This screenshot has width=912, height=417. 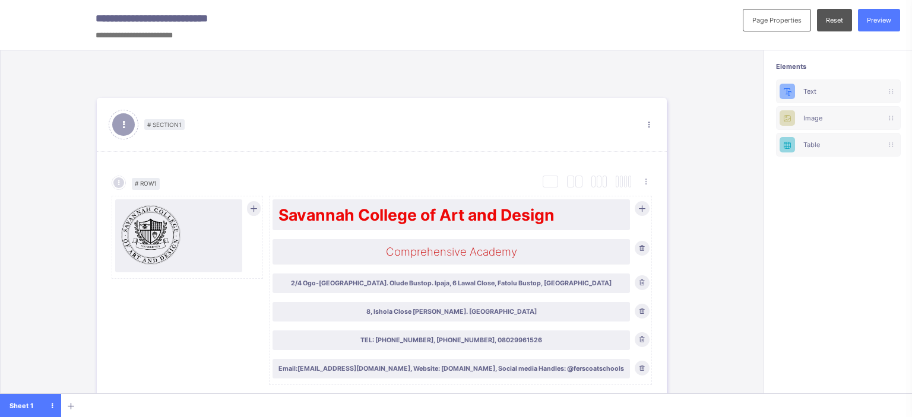 I want to click on span: Reset, so click(x=834, y=20).